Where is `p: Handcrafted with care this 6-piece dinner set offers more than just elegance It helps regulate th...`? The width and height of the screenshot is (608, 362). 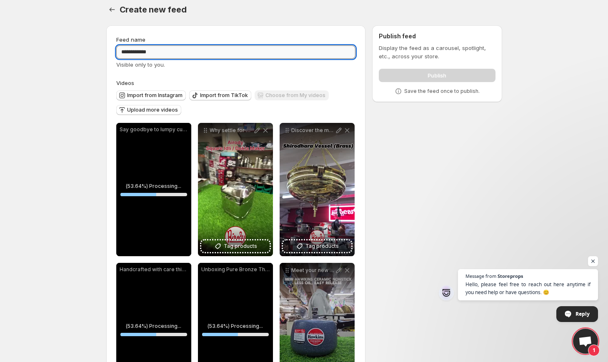 p: Handcrafted with care this 6-piece dinner set offers more than just elegance It helps regulate th... is located at coordinates (154, 270).